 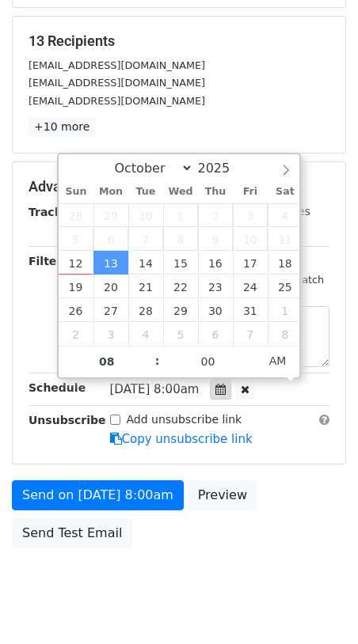 I want to click on span: October 3, 2025, so click(x=250, y=215).